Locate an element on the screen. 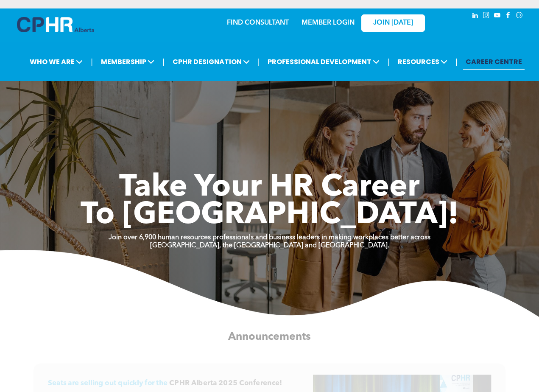 This screenshot has width=539, height=392. span: Announcements is located at coordinates (269, 337).